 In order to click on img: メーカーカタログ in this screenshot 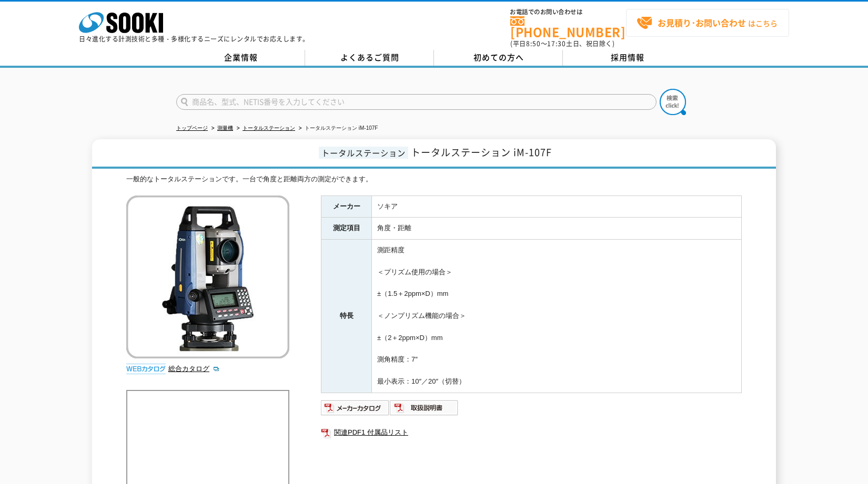, I will do `click(355, 408)`.